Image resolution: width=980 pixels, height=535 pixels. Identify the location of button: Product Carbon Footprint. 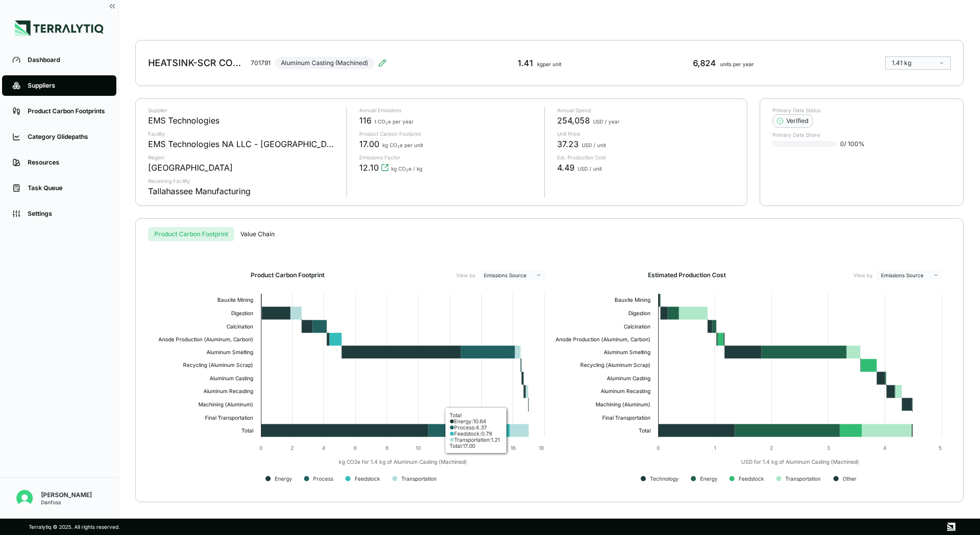
(191, 234).